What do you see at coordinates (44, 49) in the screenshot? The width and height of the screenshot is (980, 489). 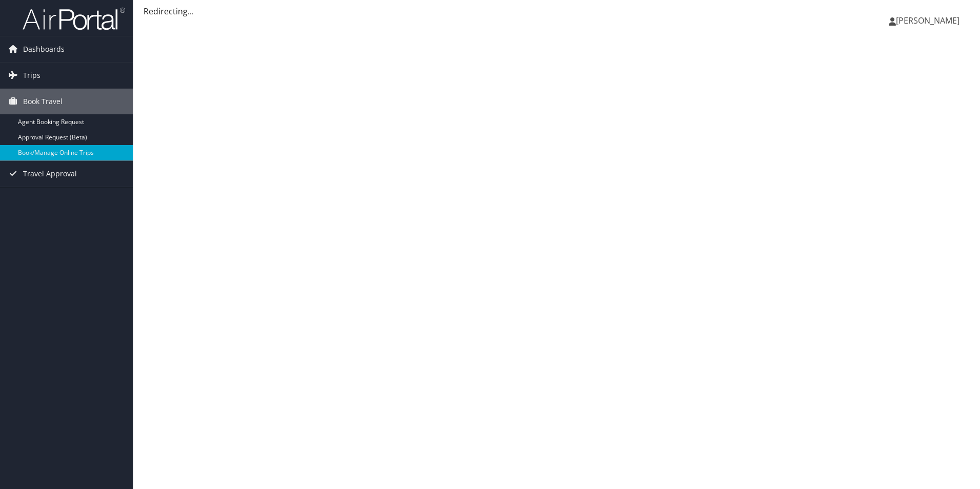 I see `span: Dashboards` at bounding box center [44, 49].